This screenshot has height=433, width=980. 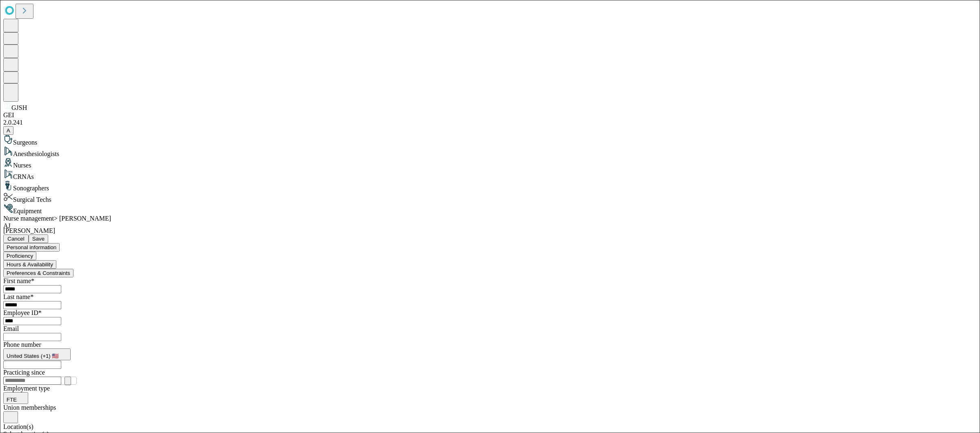 What do you see at coordinates (490, 198) in the screenshot?
I see `div: Surgical Techs` at bounding box center [490, 198].